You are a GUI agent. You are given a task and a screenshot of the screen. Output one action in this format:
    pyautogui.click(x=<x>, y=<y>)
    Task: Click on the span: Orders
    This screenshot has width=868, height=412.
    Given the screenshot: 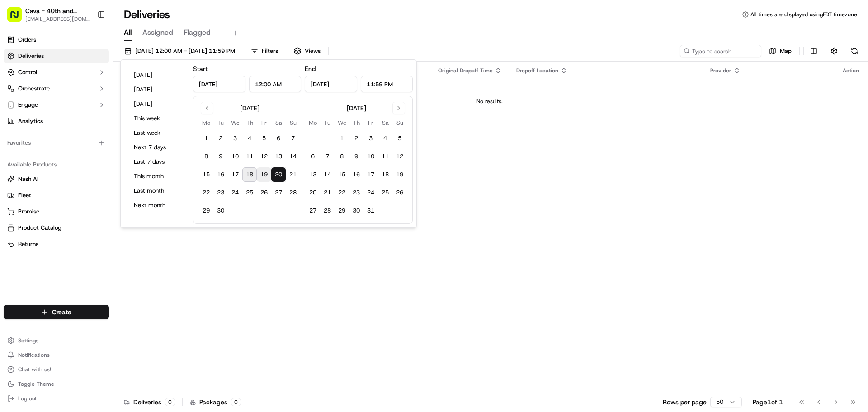 What is the action you would take?
    pyautogui.click(x=27, y=40)
    